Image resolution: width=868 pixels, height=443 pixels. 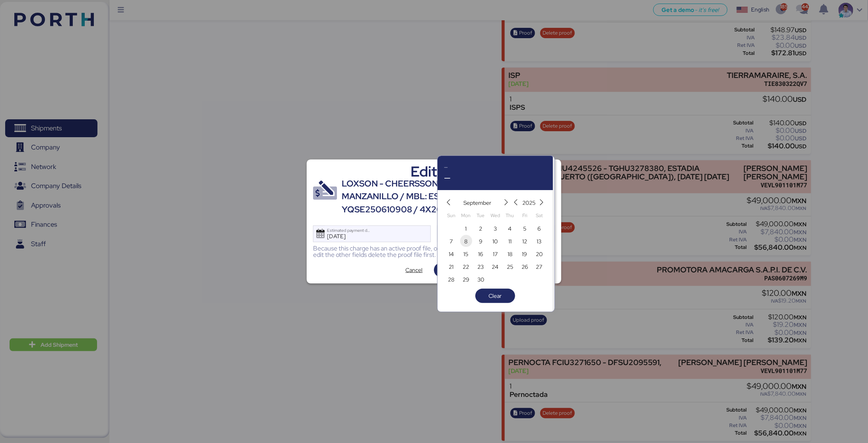 What do you see at coordinates (510, 267) in the screenshot?
I see `span: 25` at bounding box center [510, 267].